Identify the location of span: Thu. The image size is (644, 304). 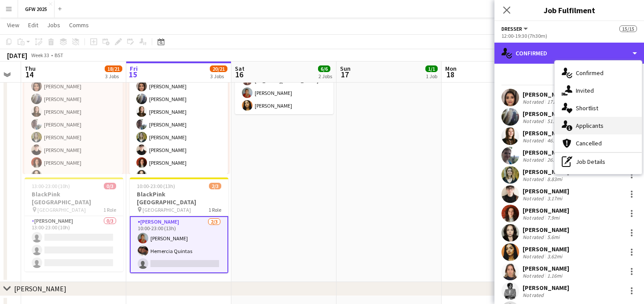
(30, 68).